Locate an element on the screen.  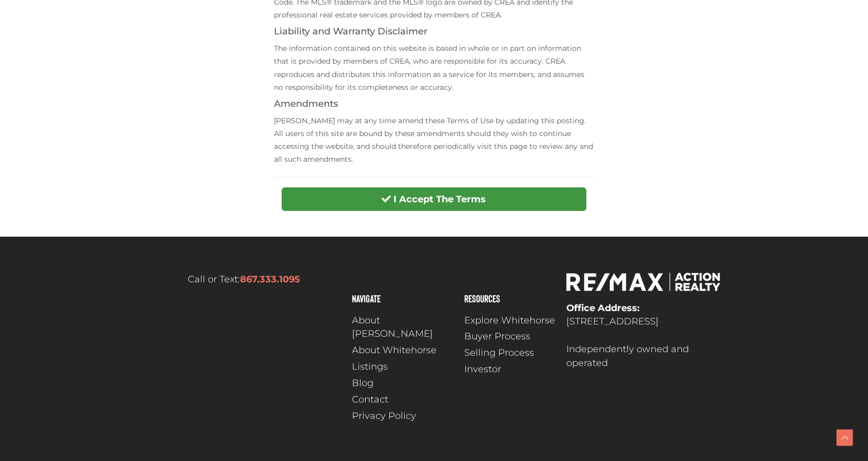
a: Blog is located at coordinates (403, 383).